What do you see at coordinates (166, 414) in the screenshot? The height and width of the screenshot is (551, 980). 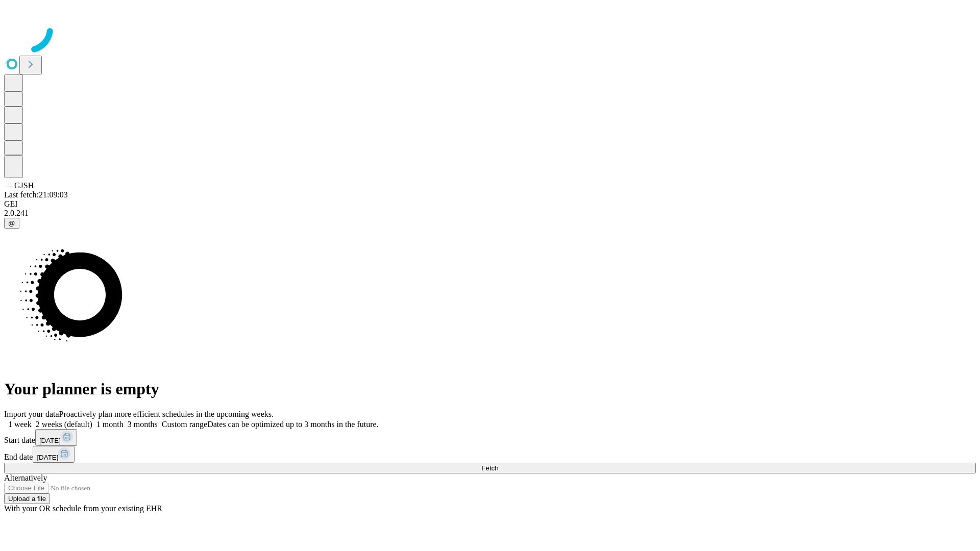 I see `span: Proactively plan more efficient schedules in the upcoming weeks.` at bounding box center [166, 414].